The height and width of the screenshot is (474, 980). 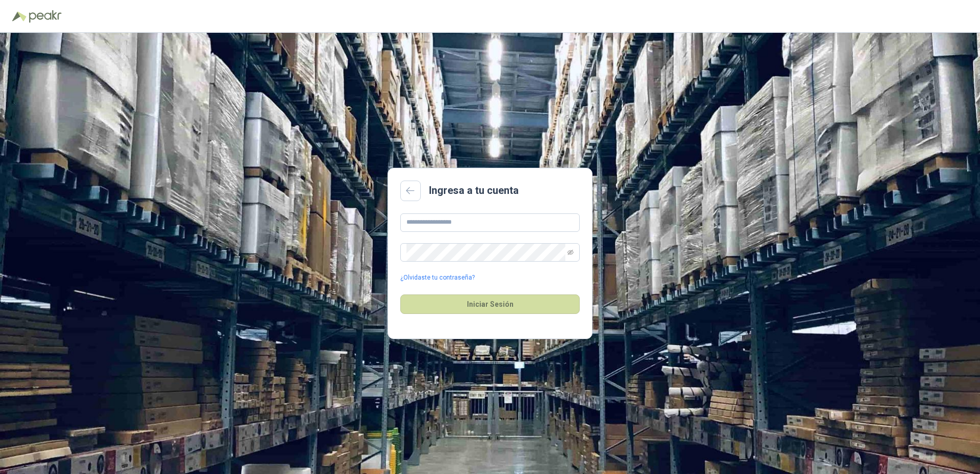 What do you see at coordinates (474, 190) in the screenshot?
I see `h2: Ingresa a tu cuenta` at bounding box center [474, 190].